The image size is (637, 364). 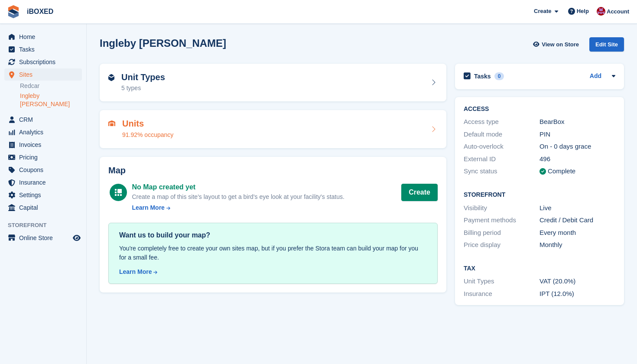 What do you see at coordinates (148, 124) in the screenshot?
I see `h2: Units` at bounding box center [148, 124].